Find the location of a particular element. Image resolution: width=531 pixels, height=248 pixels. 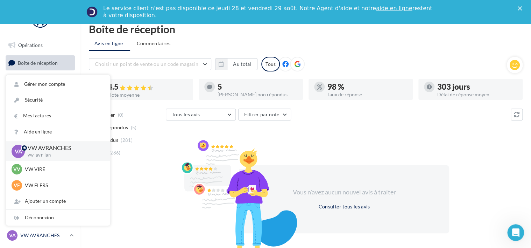

a: aide en ligne is located at coordinates (394, 8).